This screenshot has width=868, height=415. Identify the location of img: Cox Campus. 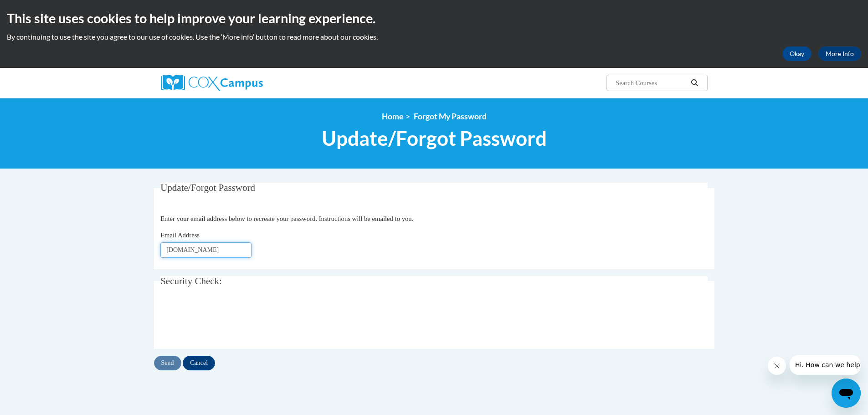
(212, 83).